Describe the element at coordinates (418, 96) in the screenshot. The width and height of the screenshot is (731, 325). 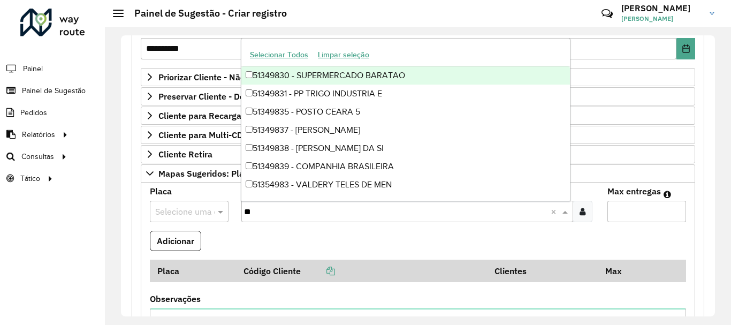
I see `a: Preservar Cliente - Devem ficar no buffer, não roteirizar` at that location.